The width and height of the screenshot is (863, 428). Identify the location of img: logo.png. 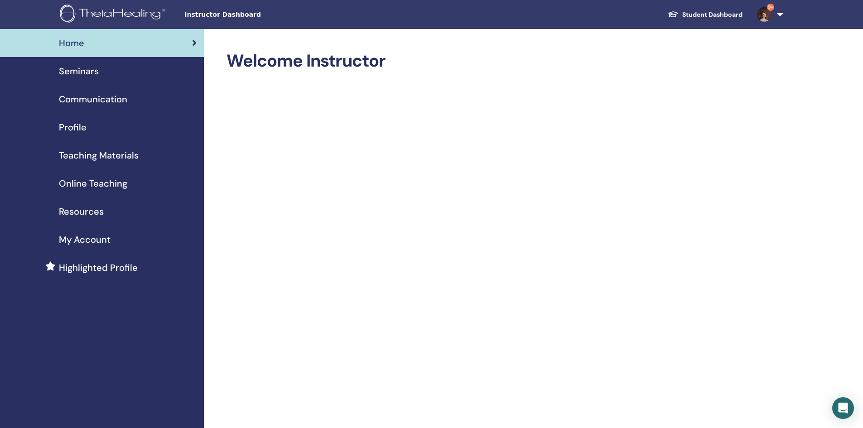
(114, 15).